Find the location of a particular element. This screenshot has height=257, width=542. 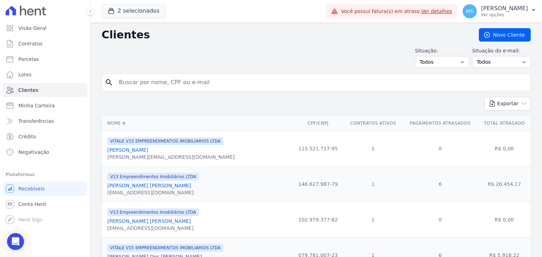

button: 2 selecionados is located at coordinates (133, 11).